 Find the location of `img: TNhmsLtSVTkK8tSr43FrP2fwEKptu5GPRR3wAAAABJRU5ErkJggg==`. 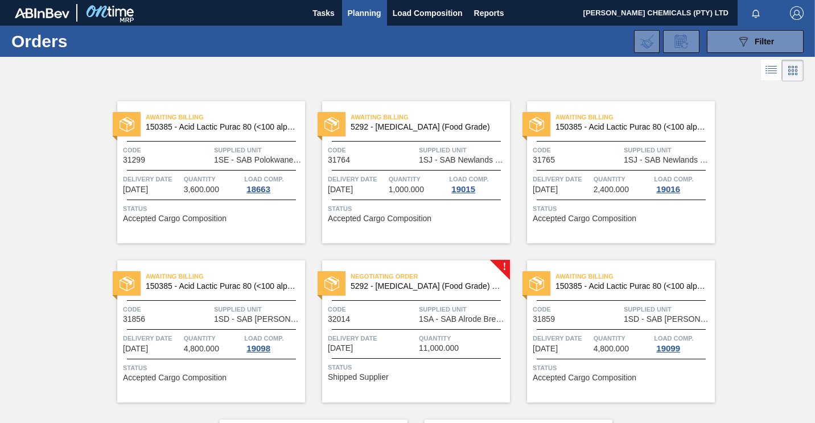

img: TNhmsLtSVTkK8tSr43FrP2fwEKptu5GPRR3wAAAABJRU5ErkJggg== is located at coordinates (42, 13).